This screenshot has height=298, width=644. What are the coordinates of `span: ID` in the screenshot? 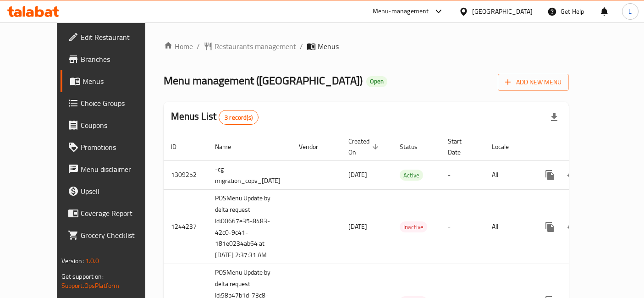 It's located at (180, 147).